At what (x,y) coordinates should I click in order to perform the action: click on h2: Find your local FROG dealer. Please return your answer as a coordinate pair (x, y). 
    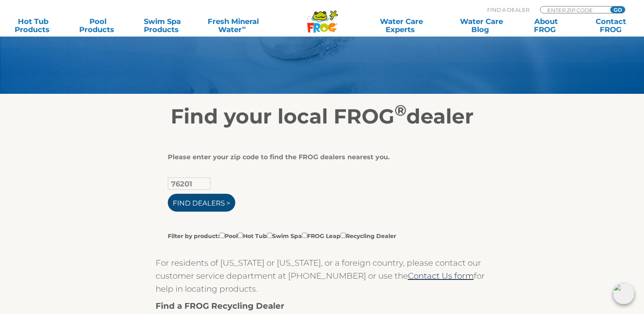
    Looking at the image, I should click on (322, 116).